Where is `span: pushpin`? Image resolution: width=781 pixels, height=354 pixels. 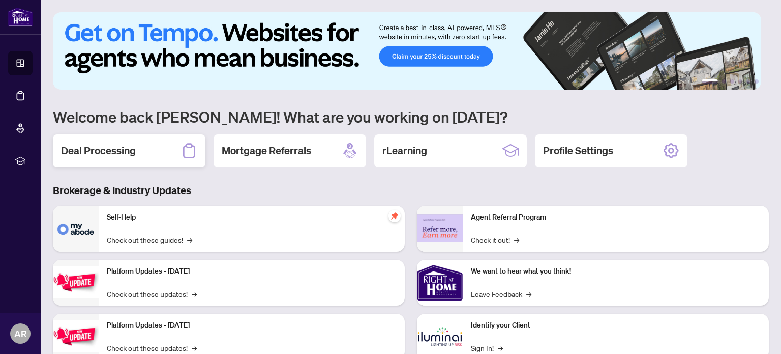
span: pushpin is located at coordinates (395, 216).